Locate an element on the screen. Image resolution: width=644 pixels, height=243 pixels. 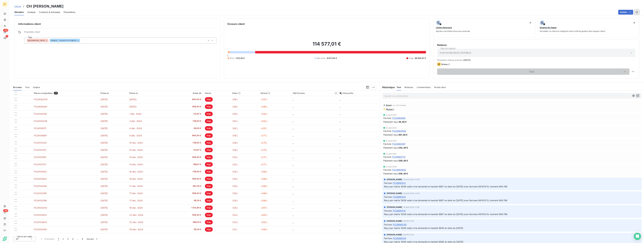
span: FC24092712 is located at coordinates (399, 157).